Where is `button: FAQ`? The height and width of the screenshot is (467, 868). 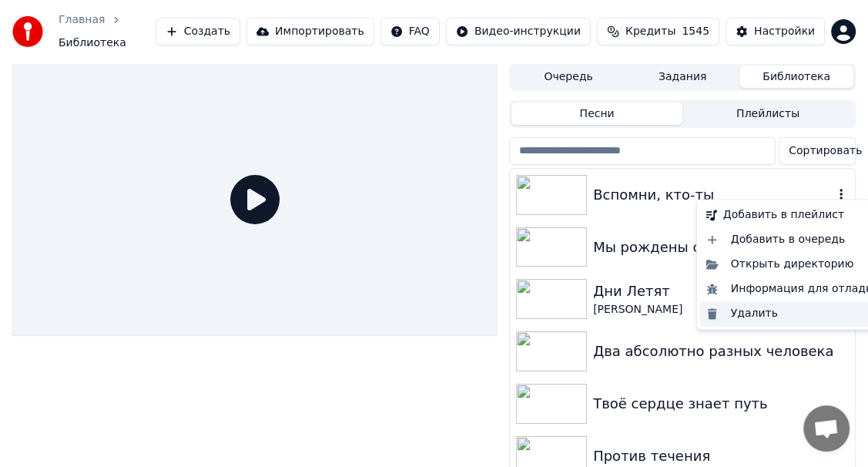 button: FAQ is located at coordinates (410, 32).